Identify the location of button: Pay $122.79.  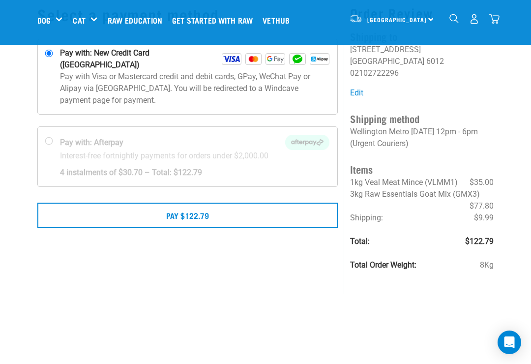
(187, 215).